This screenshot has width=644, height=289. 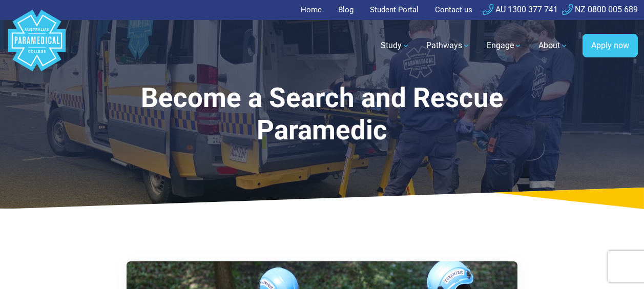 I want to click on a: Australian Paramedical College, so click(x=37, y=45).